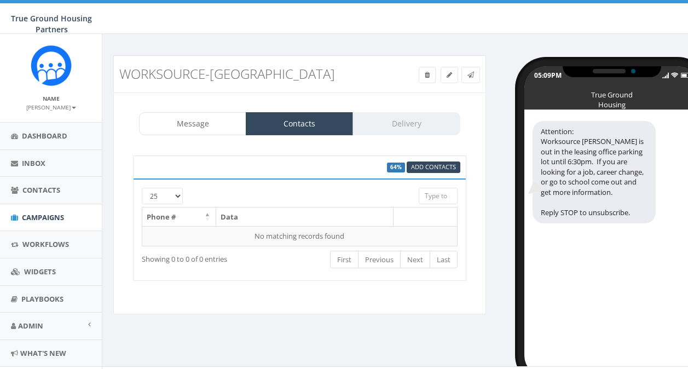  I want to click on input: Type to search, so click(438, 196).